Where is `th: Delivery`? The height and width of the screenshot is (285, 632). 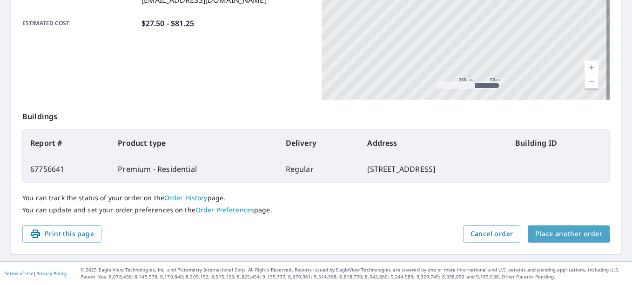 th: Delivery is located at coordinates (319, 143).